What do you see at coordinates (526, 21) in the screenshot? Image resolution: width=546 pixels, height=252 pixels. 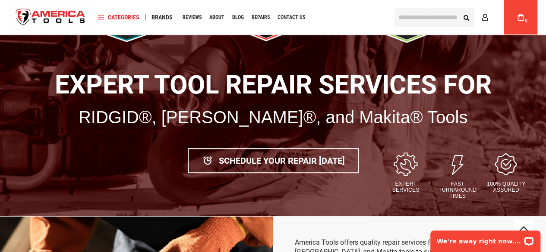 I see `span: 0` at bounding box center [526, 21].